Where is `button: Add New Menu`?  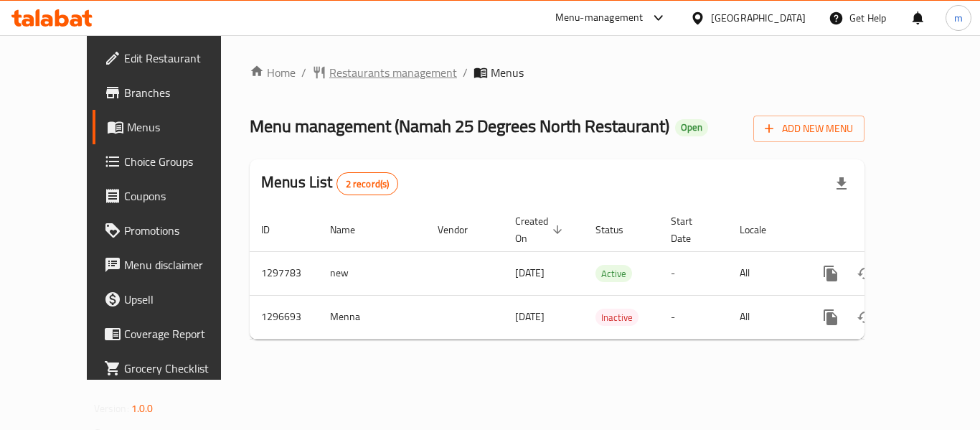 button: Add New Menu is located at coordinates (809, 128).